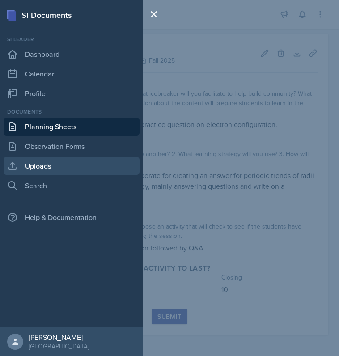 This screenshot has height=356, width=339. Describe the element at coordinates (72, 112) in the screenshot. I see `div: Documents` at that location.